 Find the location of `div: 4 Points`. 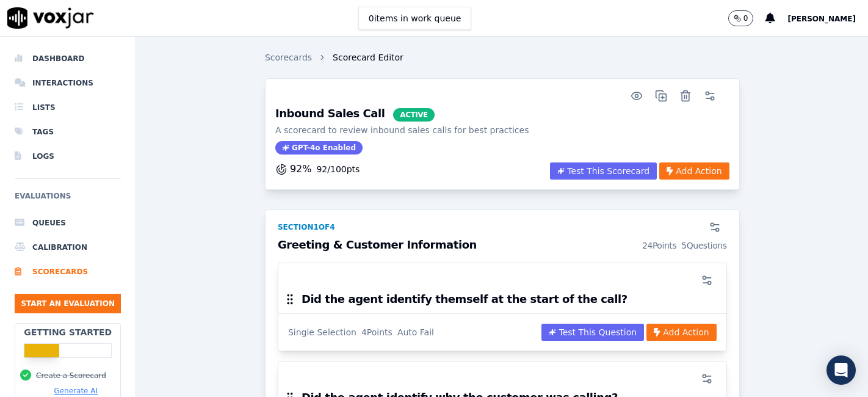

div: 4 Points is located at coordinates (376, 332).